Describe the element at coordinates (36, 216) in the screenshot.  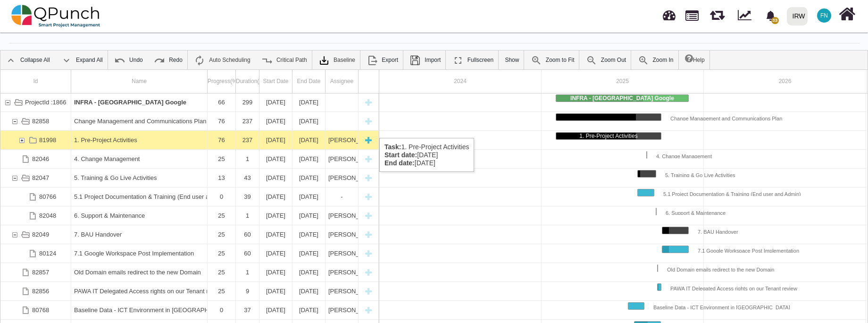
I see `div: 82048` at that location.